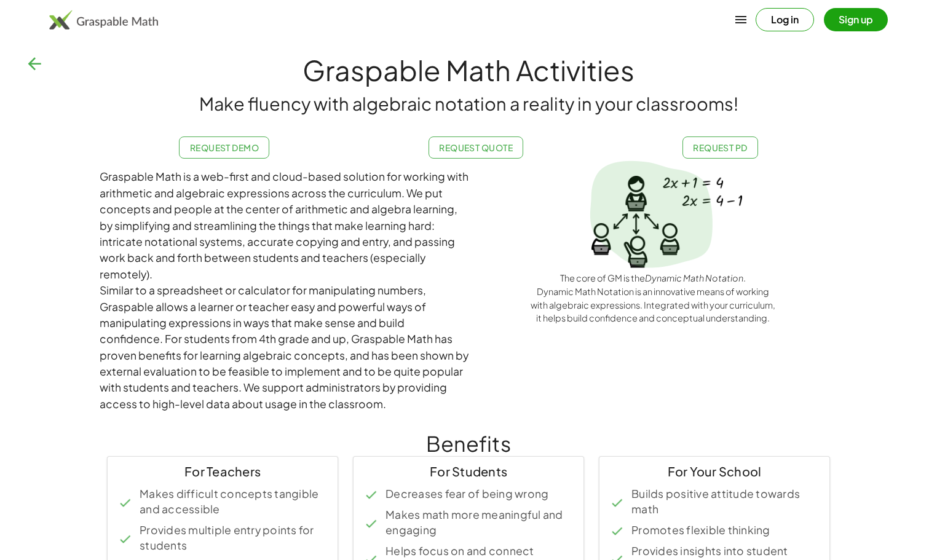  I want to click on span: Request Demo, so click(224, 148).